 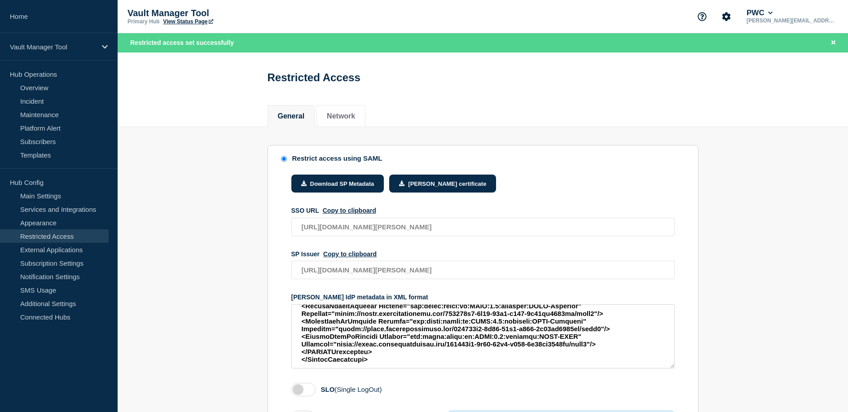 What do you see at coordinates (337, 158) in the screenshot?
I see `div: Restrict access using SAML` at bounding box center [337, 158].